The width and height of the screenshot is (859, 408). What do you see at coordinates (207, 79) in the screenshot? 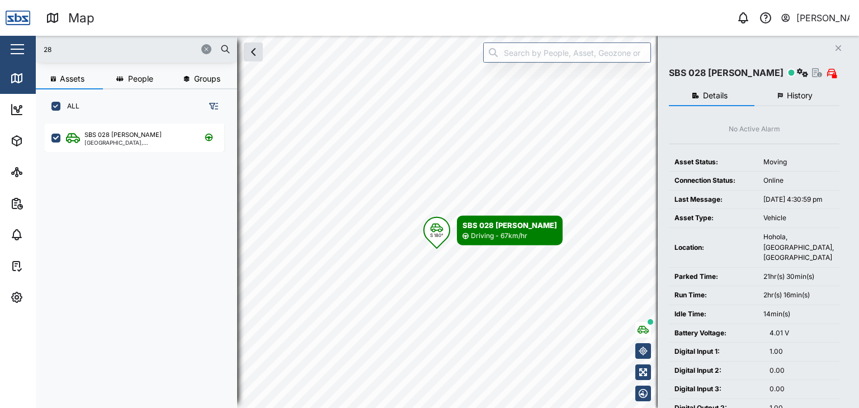
I see `span: Groups` at bounding box center [207, 79].